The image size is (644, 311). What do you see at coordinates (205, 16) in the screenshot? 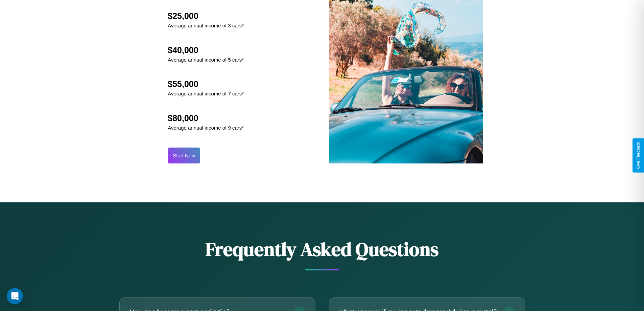
I see `h2: $25,000` at bounding box center [205, 16].